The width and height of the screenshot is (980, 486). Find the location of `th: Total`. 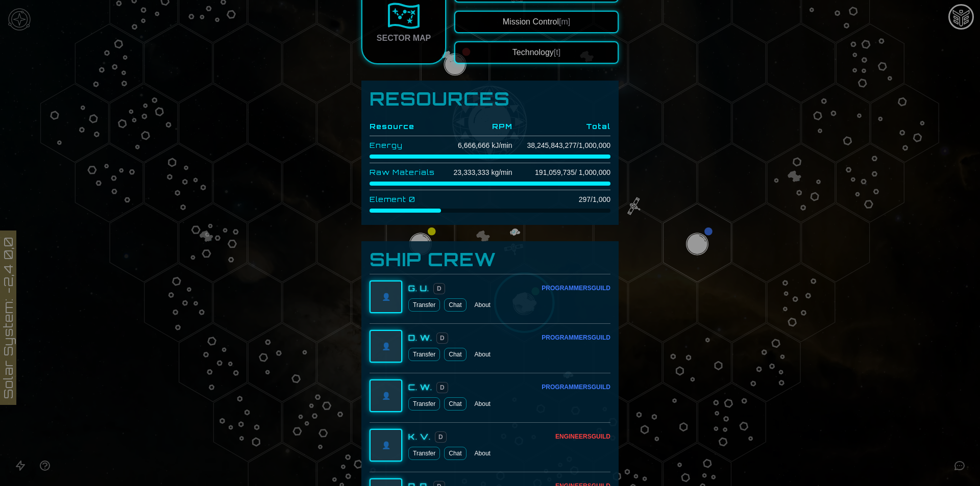

th: Total is located at coordinates (561, 126).